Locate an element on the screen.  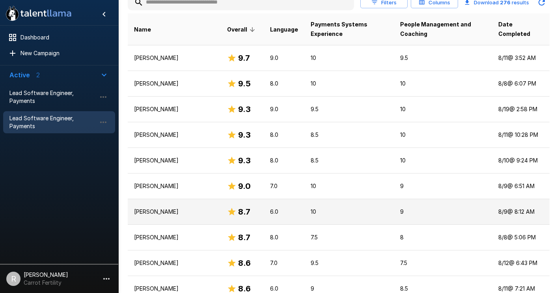
td: 8/8 @ 6:07 PM is located at coordinates (521, 83).